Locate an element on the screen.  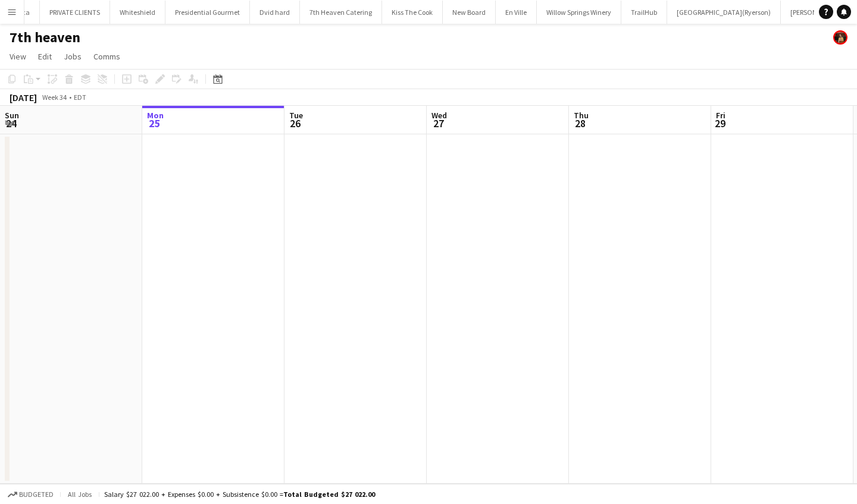
span: Fri is located at coordinates (721, 115).